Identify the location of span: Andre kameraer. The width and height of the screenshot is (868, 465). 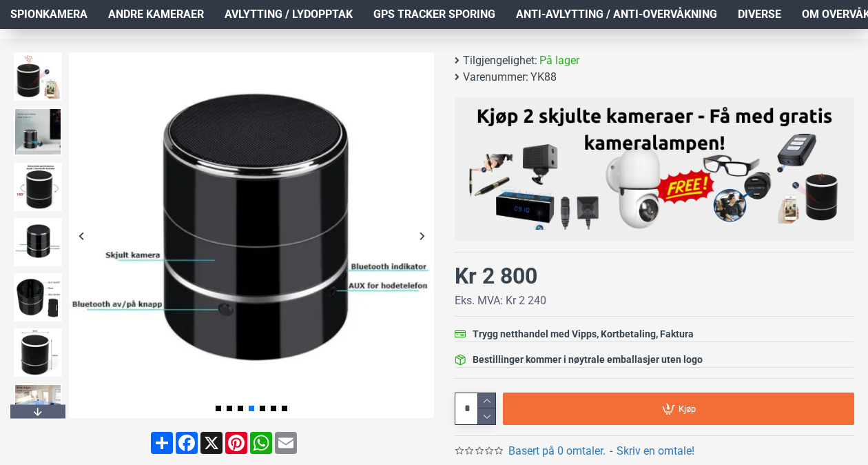
(155, 15).